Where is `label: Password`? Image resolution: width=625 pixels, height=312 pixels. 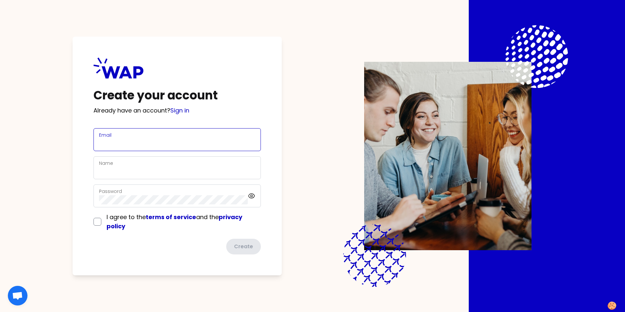
label: Password is located at coordinates (110, 191).